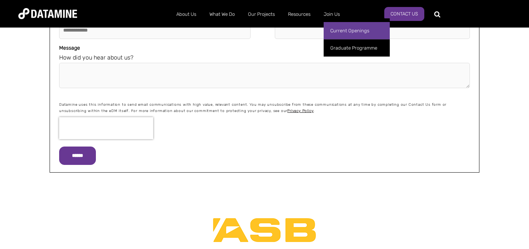 Image resolution: width=529 pixels, height=249 pixels. I want to click on img: Datamine, so click(48, 14).